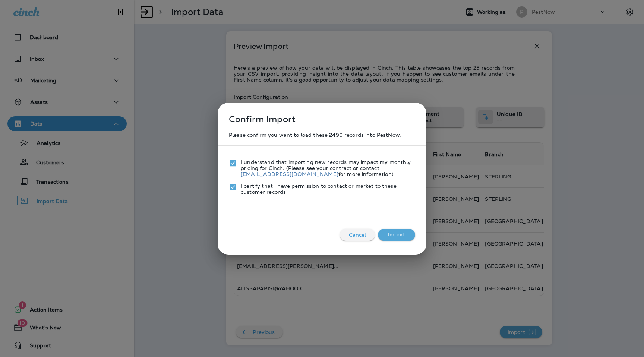  Describe the element at coordinates (328, 168) in the screenshot. I see `p: I understand that importing new records may impact my monthly pricing for Cinch. (Please see your...` at that location.